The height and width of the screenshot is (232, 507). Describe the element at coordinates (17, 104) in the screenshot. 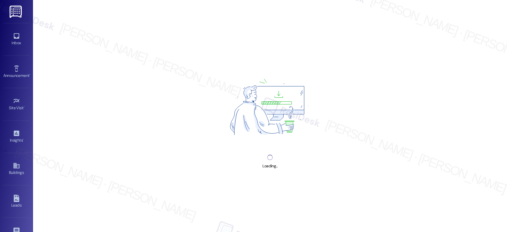

I see `a: Site Visit •` at that location.